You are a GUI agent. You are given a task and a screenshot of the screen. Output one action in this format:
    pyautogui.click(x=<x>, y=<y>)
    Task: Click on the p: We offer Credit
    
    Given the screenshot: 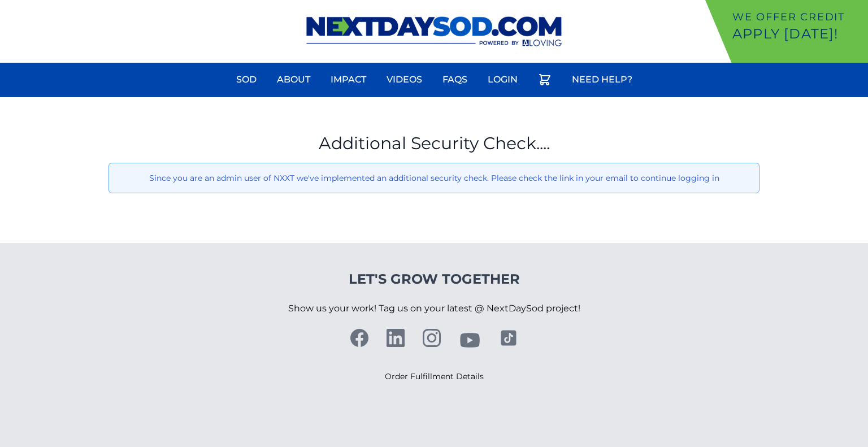 What is the action you would take?
    pyautogui.click(x=798, y=17)
    